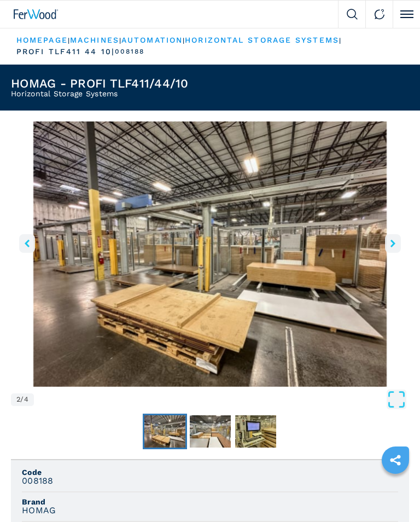 This screenshot has width=420, height=522. I want to click on img: 03dc9e8da9b6b867096d907d8fbc141b, so click(165, 431).